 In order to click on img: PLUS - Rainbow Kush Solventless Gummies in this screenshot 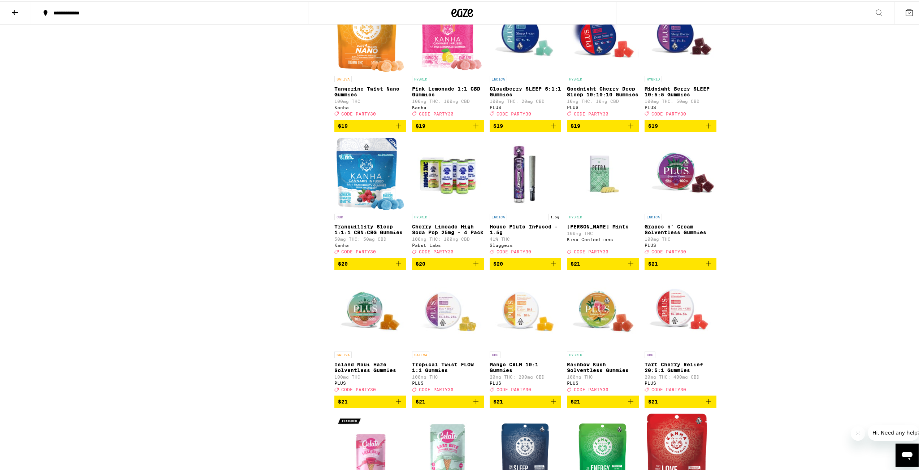, I will do `click(602, 310)`.